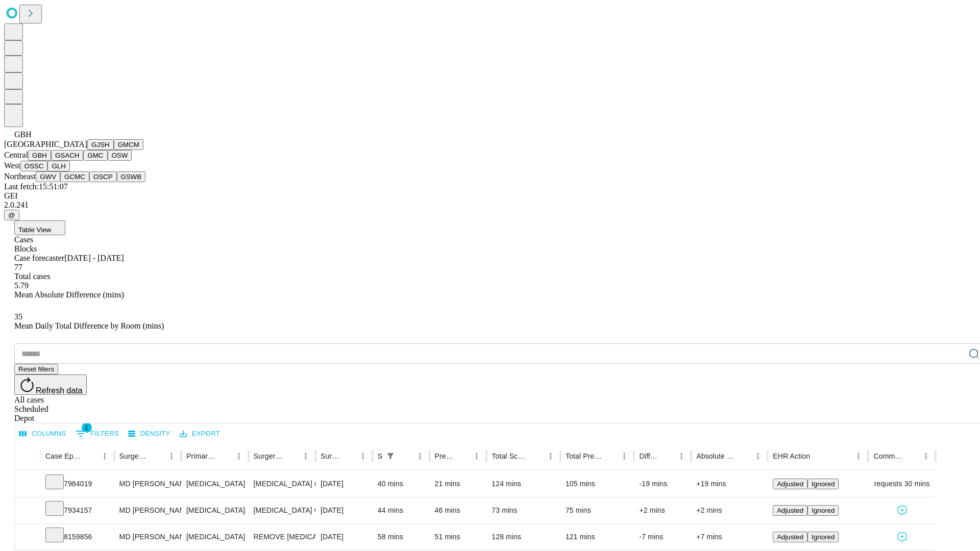 The image size is (980, 551). I want to click on div: Predicted In Room Duration, so click(445, 456).